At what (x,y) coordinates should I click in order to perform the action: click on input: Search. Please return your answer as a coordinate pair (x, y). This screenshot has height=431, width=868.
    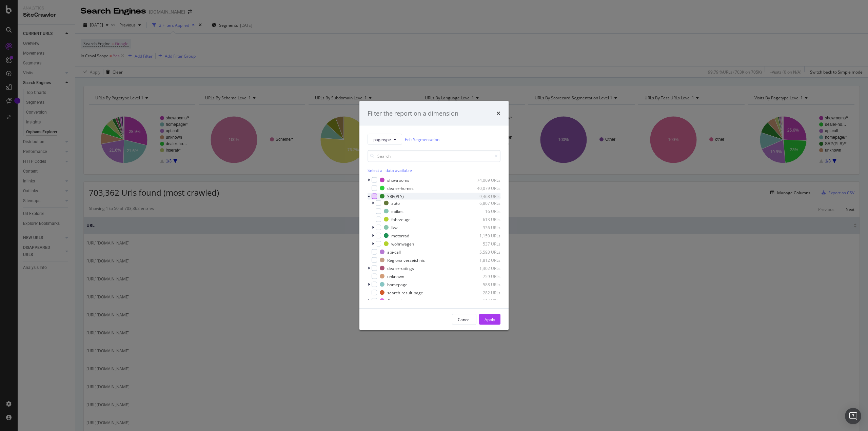
    Looking at the image, I should click on (434, 156).